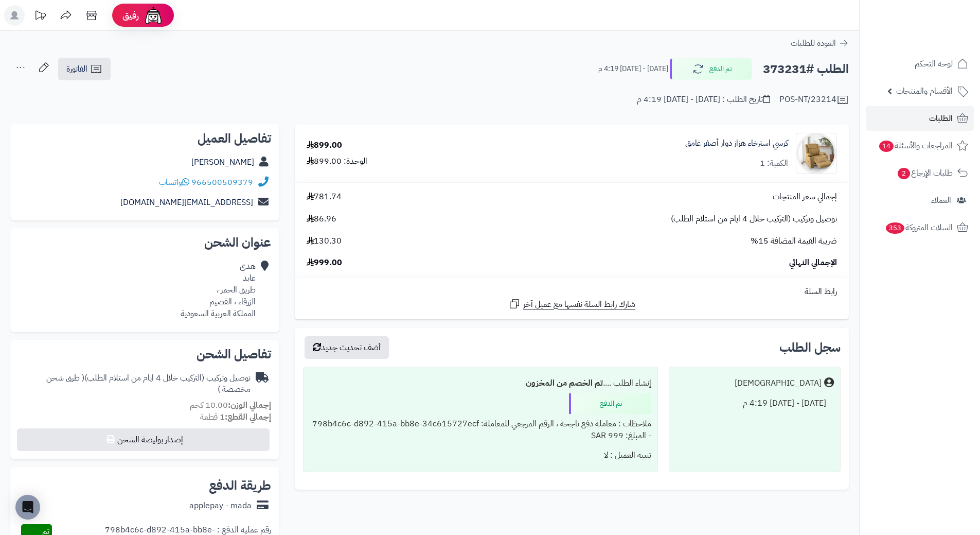 This screenshot has width=980, height=535. I want to click on div: 899.00, so click(324, 145).